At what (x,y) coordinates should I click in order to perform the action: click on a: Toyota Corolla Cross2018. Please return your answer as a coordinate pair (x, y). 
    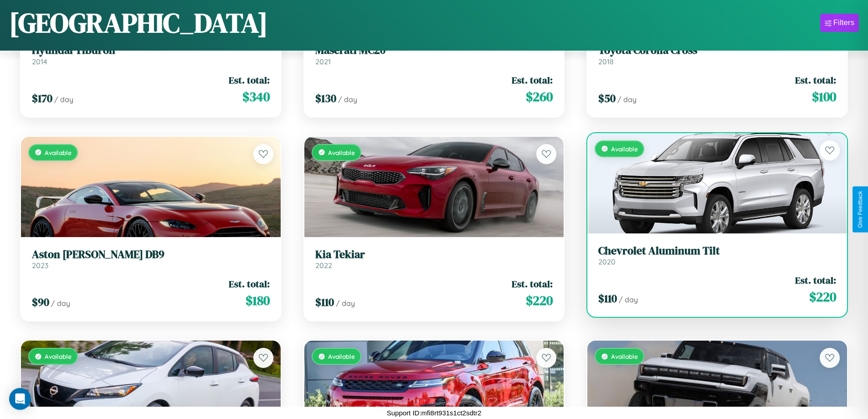
    Looking at the image, I should click on (717, 54).